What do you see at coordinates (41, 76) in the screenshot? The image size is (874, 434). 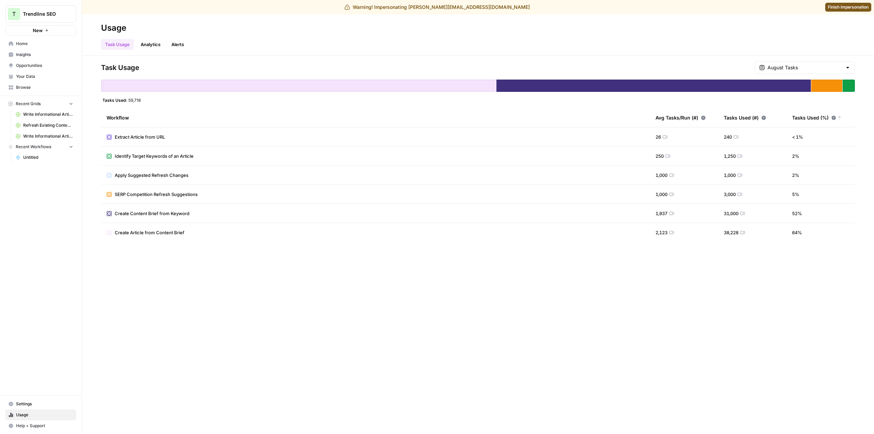 I see `a: Your Data` at bounding box center [41, 76].